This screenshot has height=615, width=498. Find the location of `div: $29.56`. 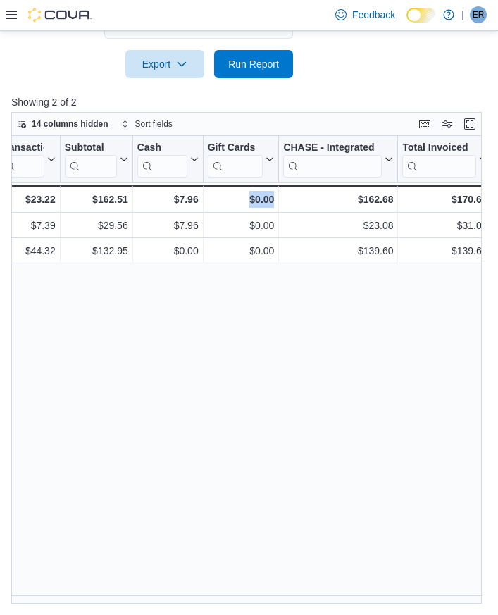

div: $29.56 is located at coordinates (97, 225).